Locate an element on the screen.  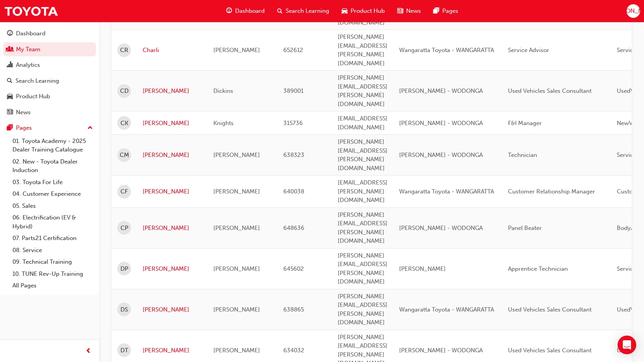
span: News is located at coordinates (413, 11).